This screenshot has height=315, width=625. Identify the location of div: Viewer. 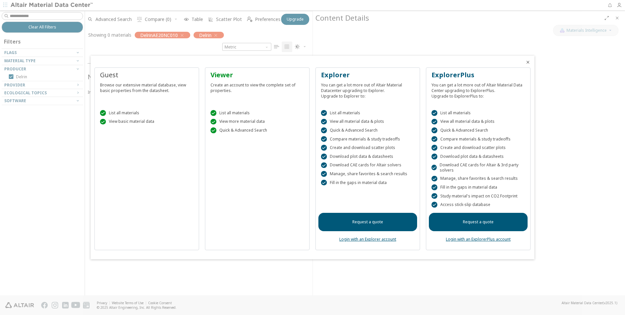
(257, 75).